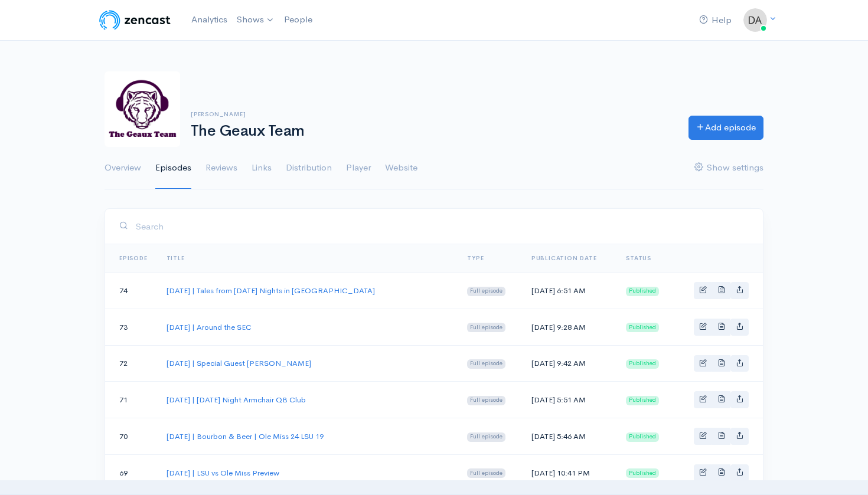 The height and width of the screenshot is (495, 868). I want to click on a: People, so click(298, 20).